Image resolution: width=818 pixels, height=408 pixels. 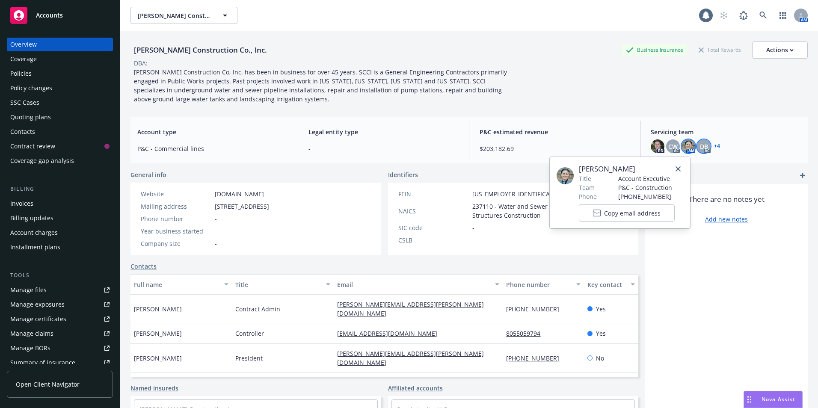 What do you see at coordinates (42, 161) in the screenshot?
I see `div: Coverage gap analysis` at bounding box center [42, 161].